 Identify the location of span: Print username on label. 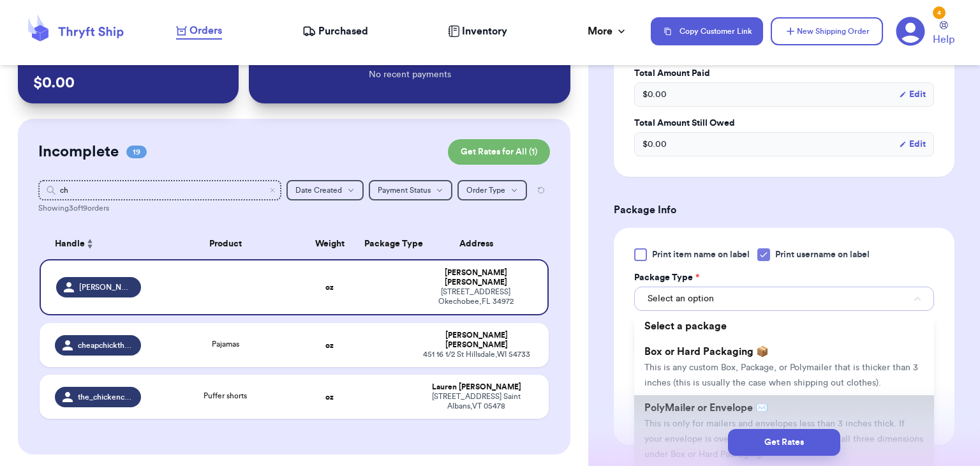
(823, 255).